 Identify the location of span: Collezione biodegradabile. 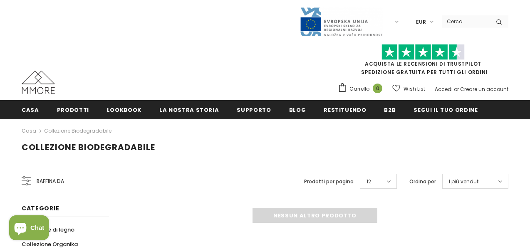
(88, 147).